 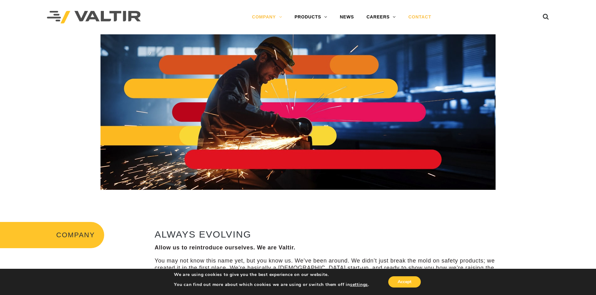 I want to click on a: COMPANY, so click(x=267, y=17).